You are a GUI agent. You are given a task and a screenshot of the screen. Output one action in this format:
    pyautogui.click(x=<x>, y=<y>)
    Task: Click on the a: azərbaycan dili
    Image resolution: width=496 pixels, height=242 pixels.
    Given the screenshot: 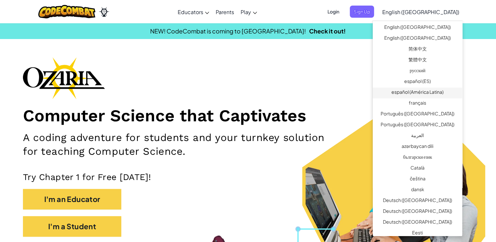 What is the action you would take?
    pyautogui.click(x=418, y=147)
    